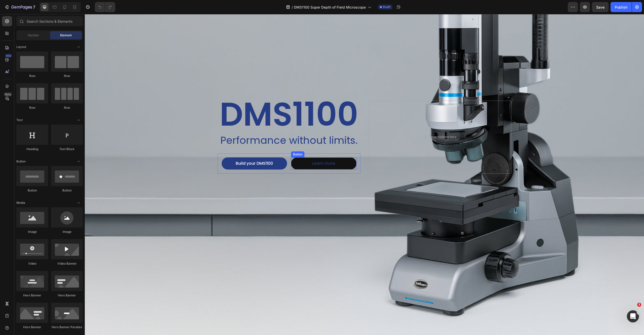  What do you see at coordinates (330, 7) in the screenshot?
I see `span: DMS1100 Super Depth of Field Microscope` at bounding box center [330, 7].